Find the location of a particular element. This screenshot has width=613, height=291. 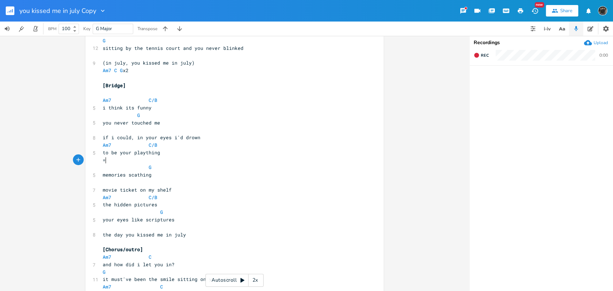

span: and how did i let you in? is located at coordinates (139, 265).